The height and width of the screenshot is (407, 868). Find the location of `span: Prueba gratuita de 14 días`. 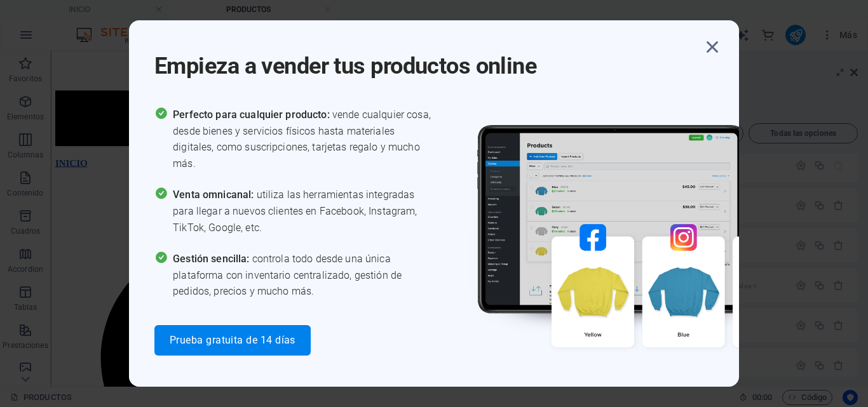

span: Prueba gratuita de 14 días is located at coordinates (232, 341).